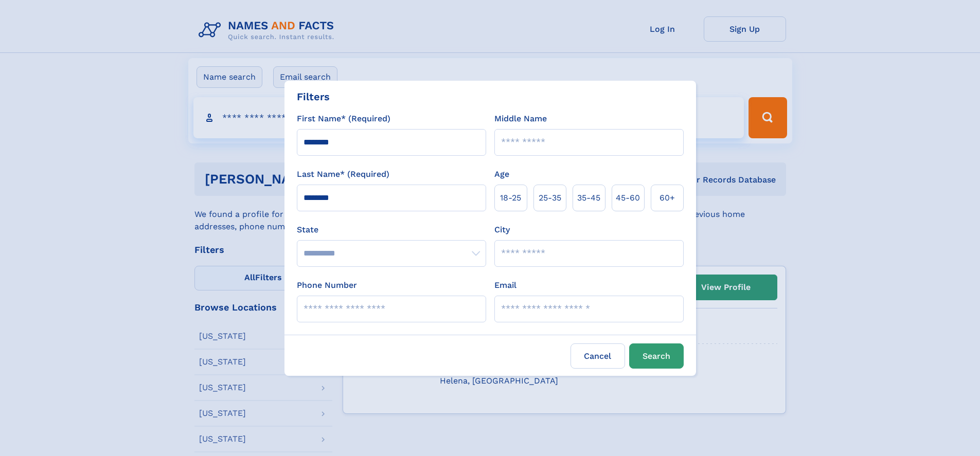  I want to click on span: 18‑25, so click(511, 198).